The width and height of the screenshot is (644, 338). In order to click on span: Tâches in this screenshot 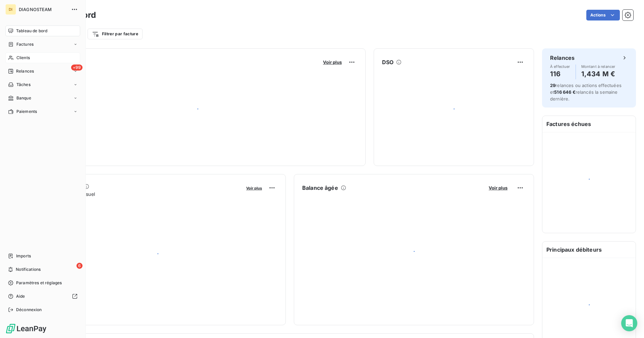, I will do `click(23, 84)`.